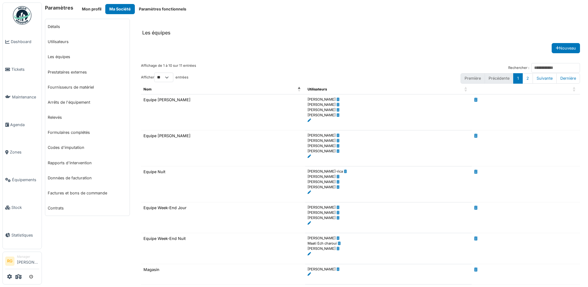  Describe the element at coordinates (87, 132) in the screenshot. I see `a: Formulaires complétés` at that location.